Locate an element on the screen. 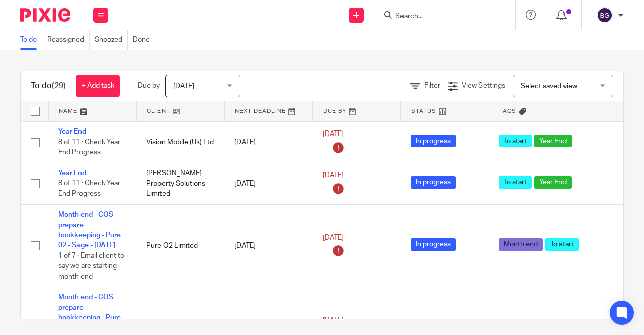 The height and width of the screenshot is (335, 644). span: View Settings is located at coordinates (484, 86).